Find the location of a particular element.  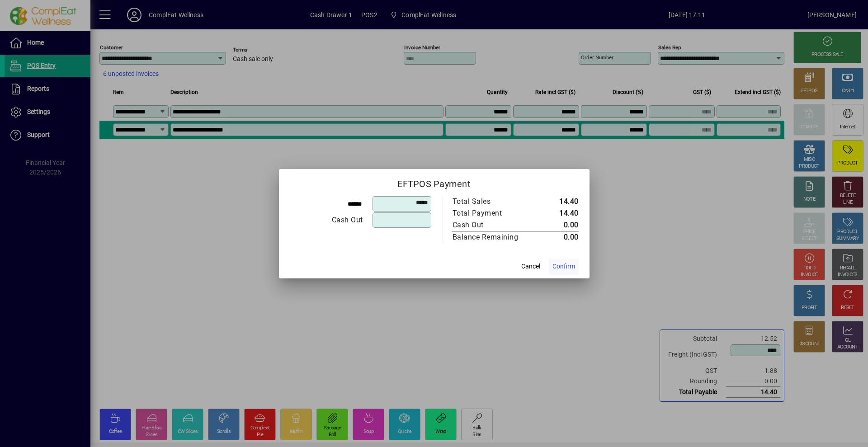

td: Total Sales is located at coordinates (495, 202).